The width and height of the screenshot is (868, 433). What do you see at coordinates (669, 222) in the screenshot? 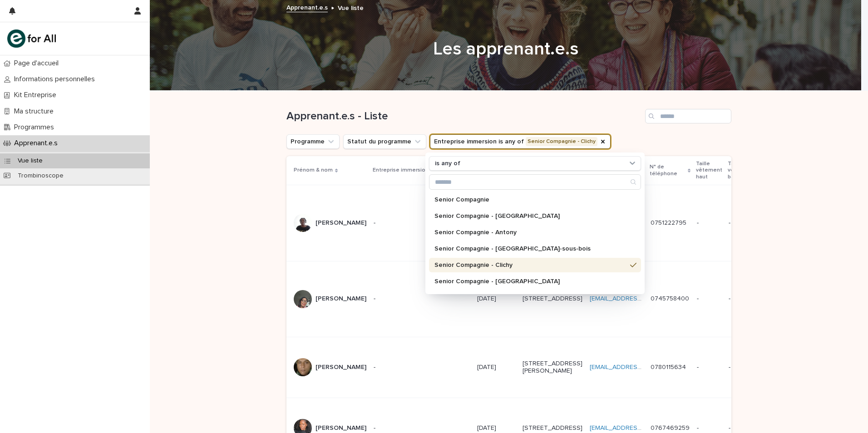
I see `p: 0751222795` at bounding box center [669, 222].